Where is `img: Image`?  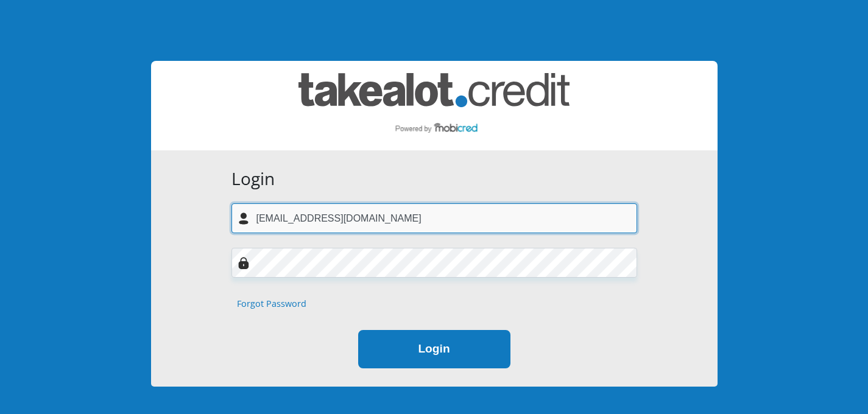 img: Image is located at coordinates (244, 263).